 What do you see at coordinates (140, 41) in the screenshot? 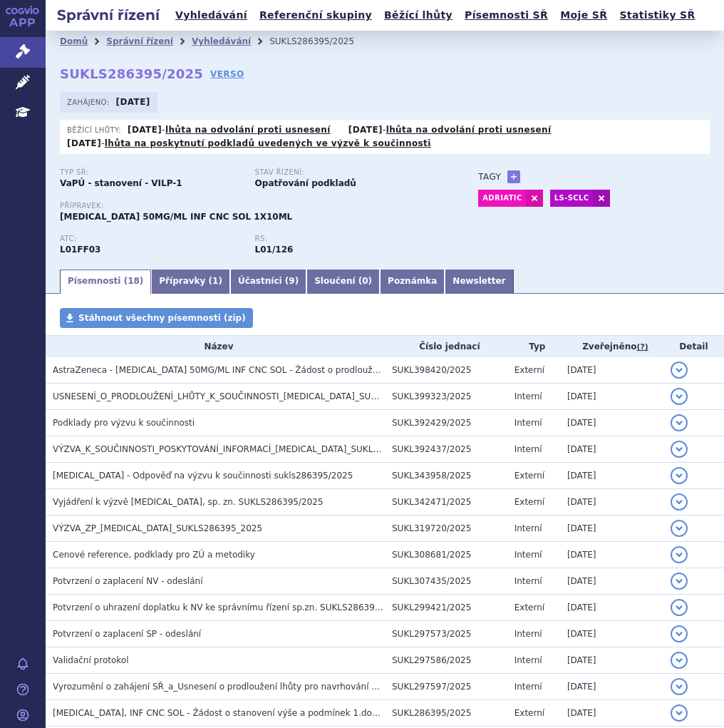
I see `a: Správní řízení` at bounding box center [140, 41].